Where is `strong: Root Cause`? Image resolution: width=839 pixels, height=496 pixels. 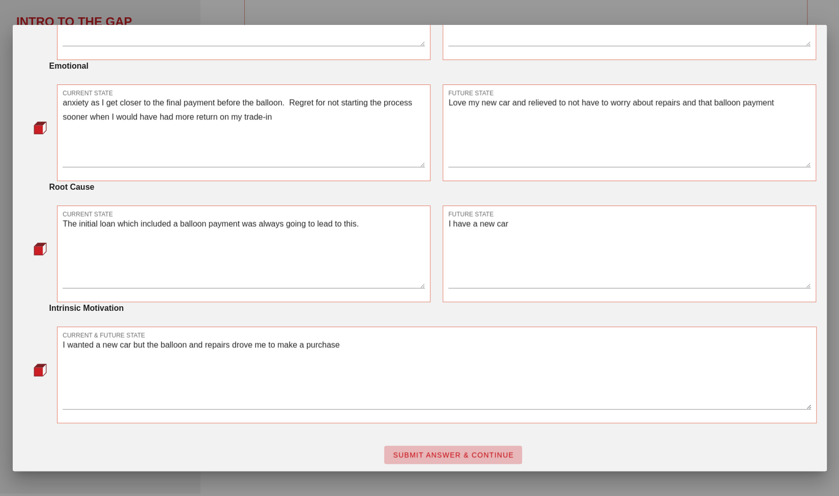
strong: Root Cause is located at coordinates (72, 187).